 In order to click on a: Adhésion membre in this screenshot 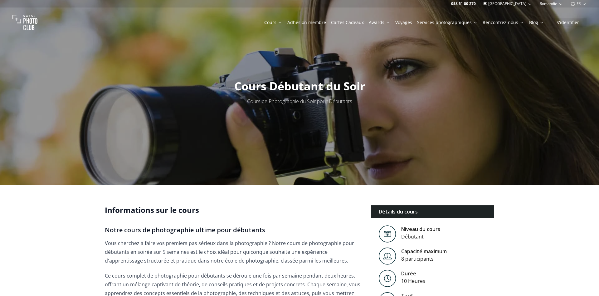, I will do `click(307, 22)`.